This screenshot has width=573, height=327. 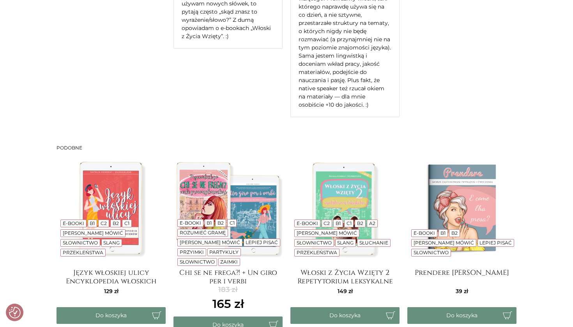 I want to click on a: A2, so click(x=372, y=223).